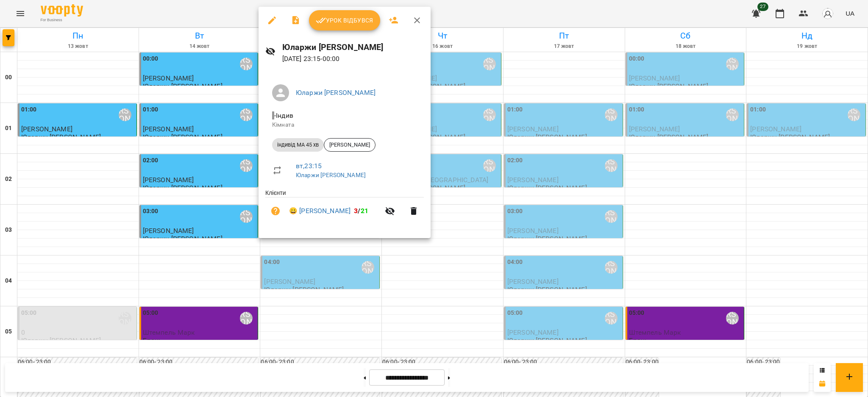 The image size is (868, 397). What do you see at coordinates (308, 166) in the screenshot?
I see `a: вт , 23:15` at bounding box center [308, 166].